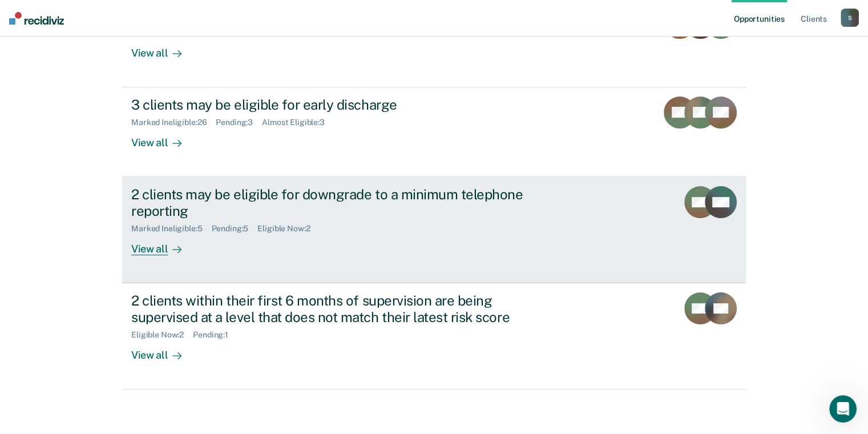  I want to click on div: Pending : 5, so click(235, 228).